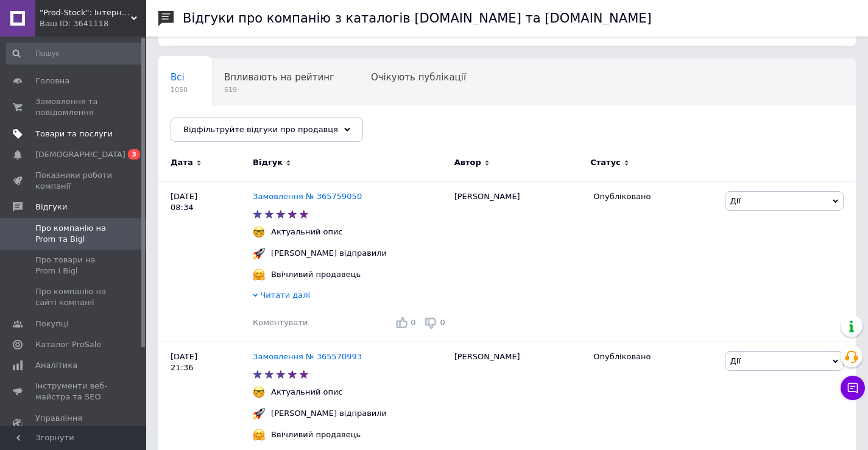 The height and width of the screenshot is (450, 868). What do you see at coordinates (419, 78) in the screenshot?
I see `span: Очікують публікації` at bounding box center [419, 78].